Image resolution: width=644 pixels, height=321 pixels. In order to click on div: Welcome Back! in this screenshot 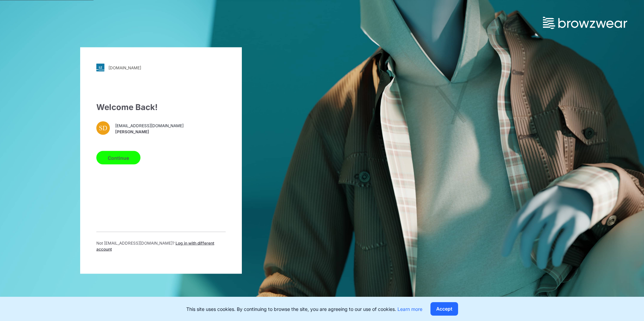, I will do `click(161, 107)`.